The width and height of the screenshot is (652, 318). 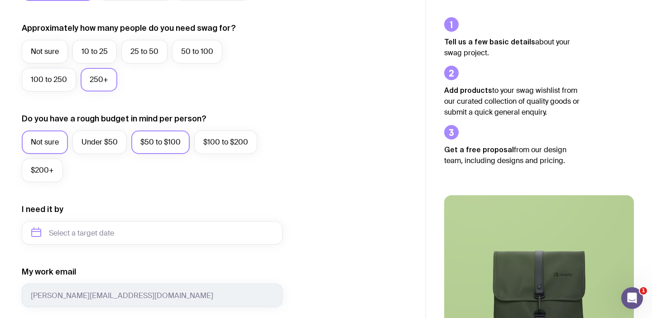 What do you see at coordinates (43, 209) in the screenshot?
I see `label: I need it by` at bounding box center [43, 209].